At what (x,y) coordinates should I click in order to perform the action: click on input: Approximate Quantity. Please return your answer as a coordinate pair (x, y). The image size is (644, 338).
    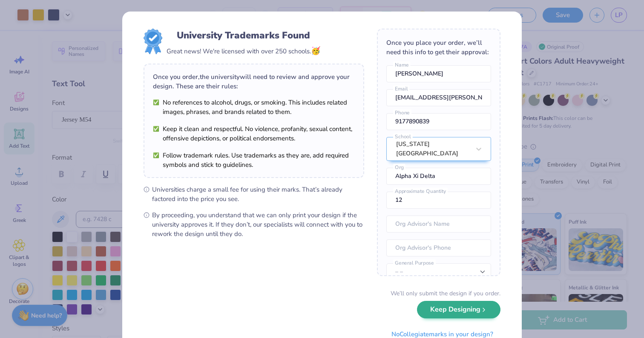
    Looking at the image, I should click on (439, 200).